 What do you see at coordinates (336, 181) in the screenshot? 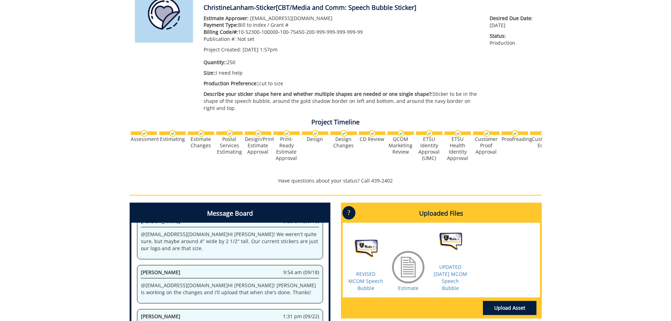
I see `p: Have questions about your status? Call 439-2402` at bounding box center [336, 181].